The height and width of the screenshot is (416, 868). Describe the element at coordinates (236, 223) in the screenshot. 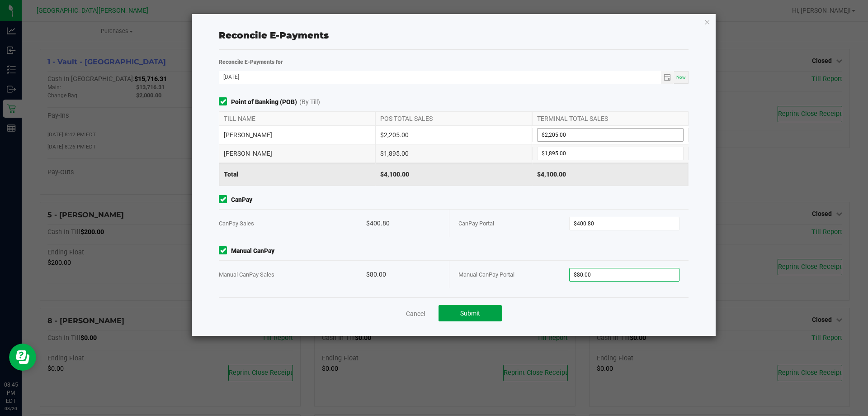

I see `span: CanPay Sales` at that location.